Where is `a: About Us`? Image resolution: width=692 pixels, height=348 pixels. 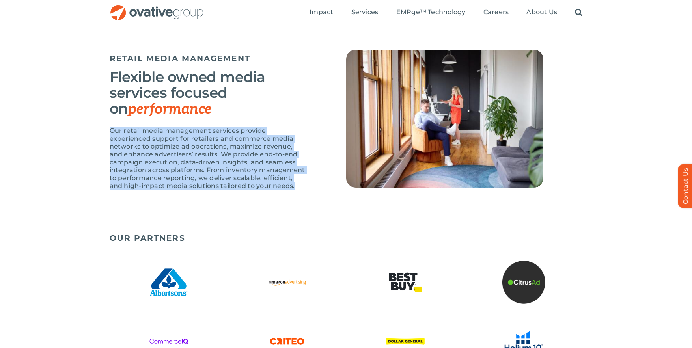
a: About Us is located at coordinates (542, 13).